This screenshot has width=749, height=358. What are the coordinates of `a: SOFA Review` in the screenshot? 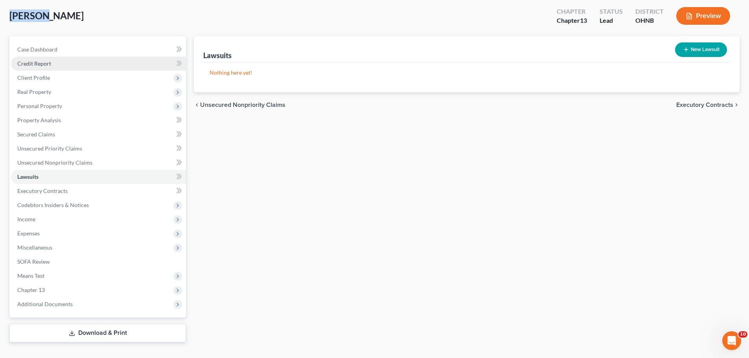 It's located at (98, 262).